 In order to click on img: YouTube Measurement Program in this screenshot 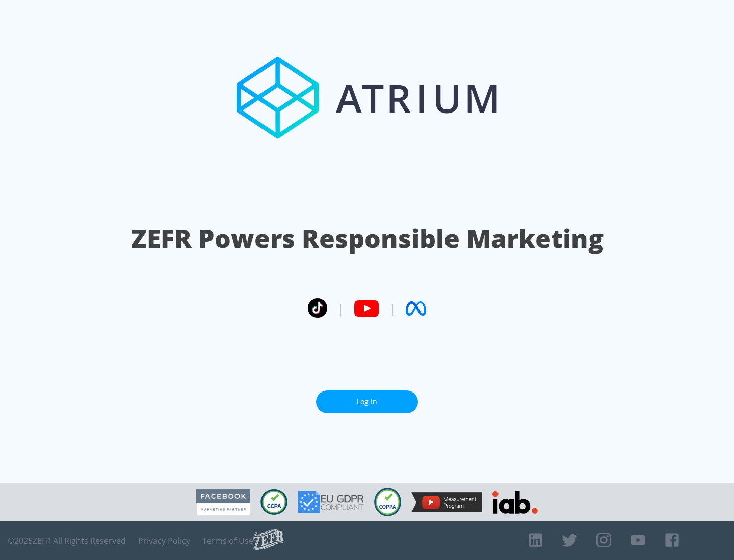, I will do `click(447, 502)`.